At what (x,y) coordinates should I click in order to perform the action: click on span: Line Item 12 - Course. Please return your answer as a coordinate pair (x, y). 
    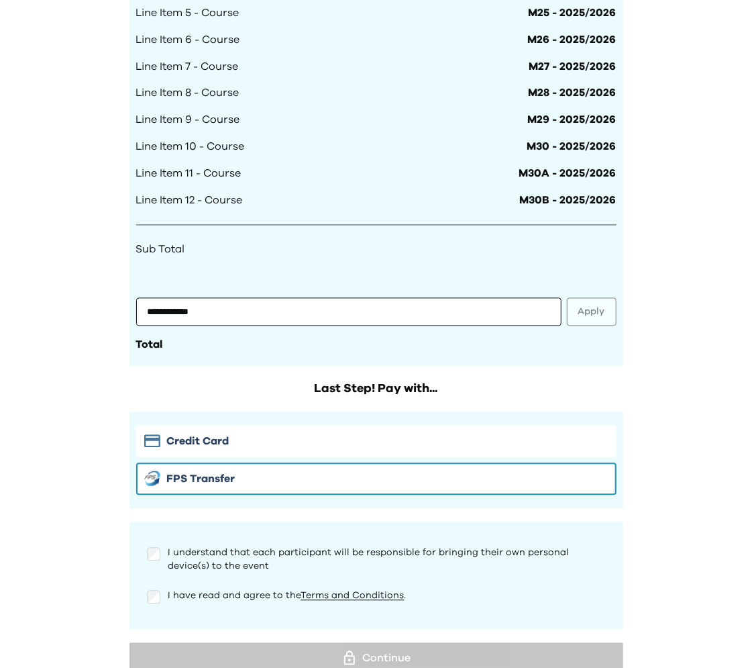
    Looking at the image, I should click on (189, 201).